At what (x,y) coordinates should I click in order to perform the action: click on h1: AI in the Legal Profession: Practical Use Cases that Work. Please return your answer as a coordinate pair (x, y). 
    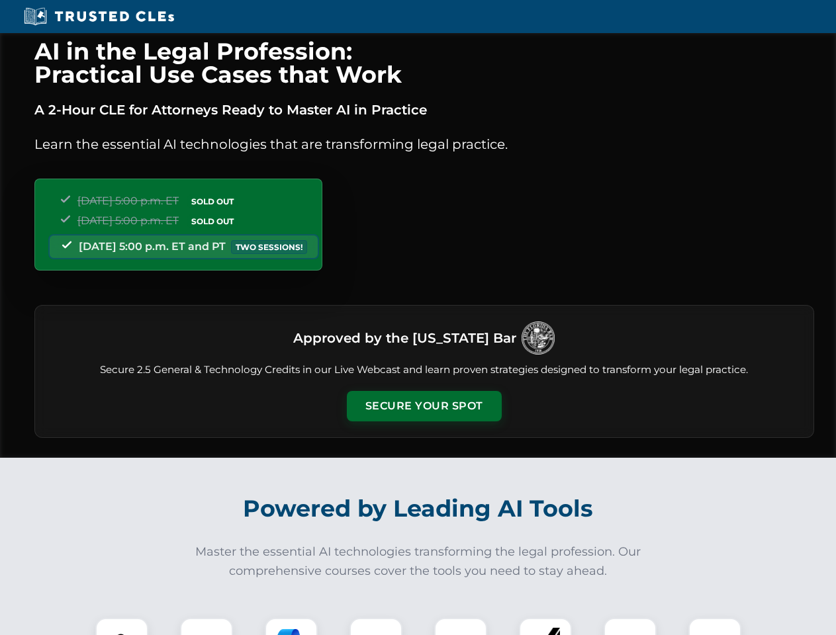
    Looking at the image, I should click on (424, 63).